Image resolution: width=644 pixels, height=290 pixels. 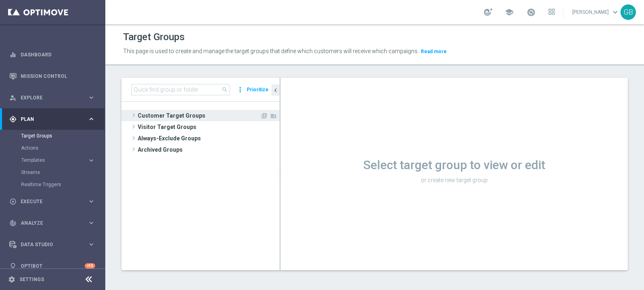 I want to click on i: settings, so click(x=12, y=280).